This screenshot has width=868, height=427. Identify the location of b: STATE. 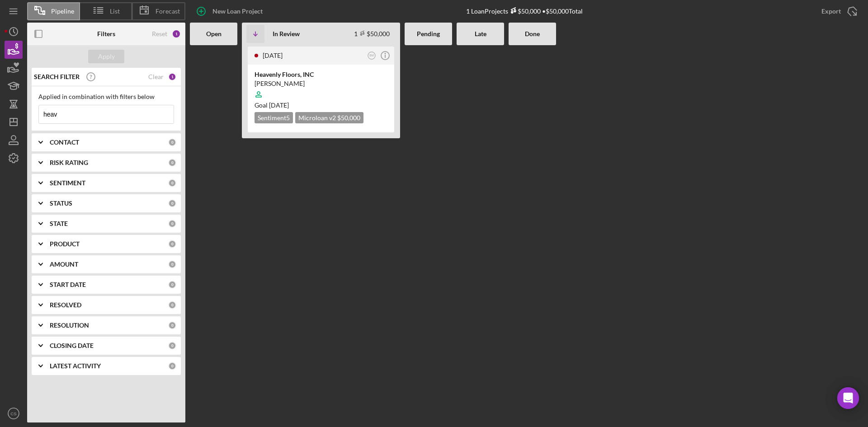
(59, 224).